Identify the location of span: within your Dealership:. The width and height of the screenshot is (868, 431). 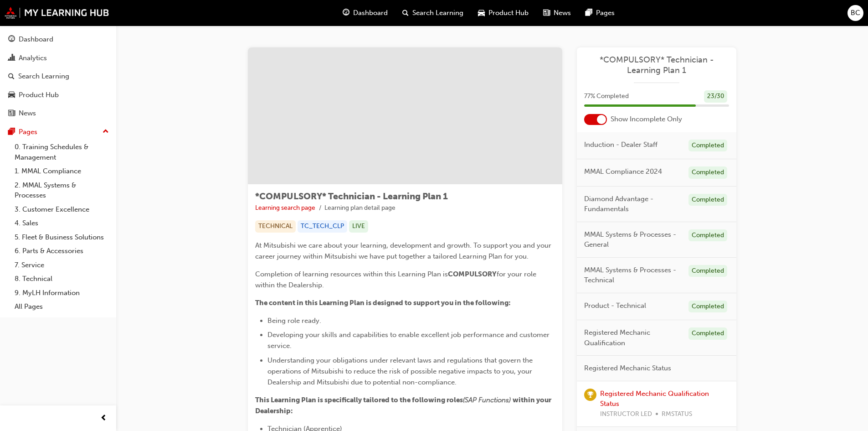
(403, 405).